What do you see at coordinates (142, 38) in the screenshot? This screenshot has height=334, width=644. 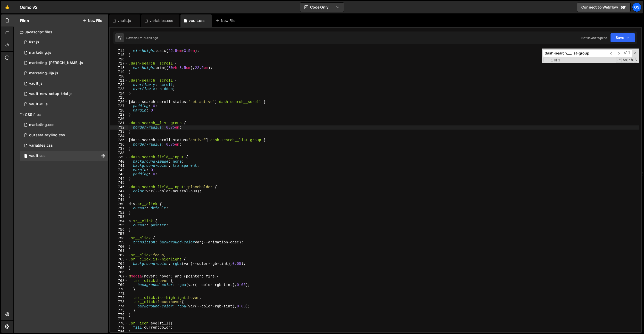 I see `div: Saved` at bounding box center [142, 38].